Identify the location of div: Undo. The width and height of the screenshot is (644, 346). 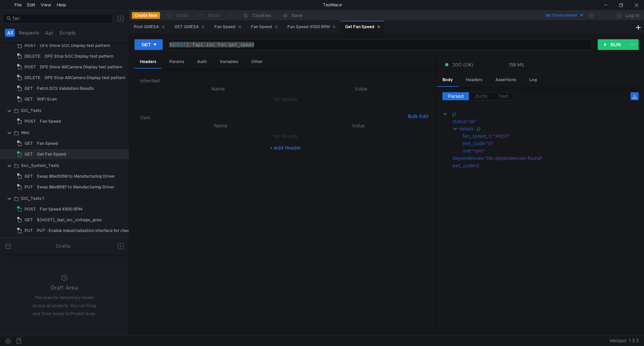
(182, 15).